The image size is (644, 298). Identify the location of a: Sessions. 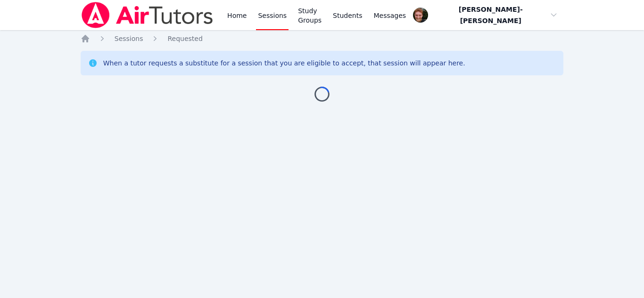
(128, 39).